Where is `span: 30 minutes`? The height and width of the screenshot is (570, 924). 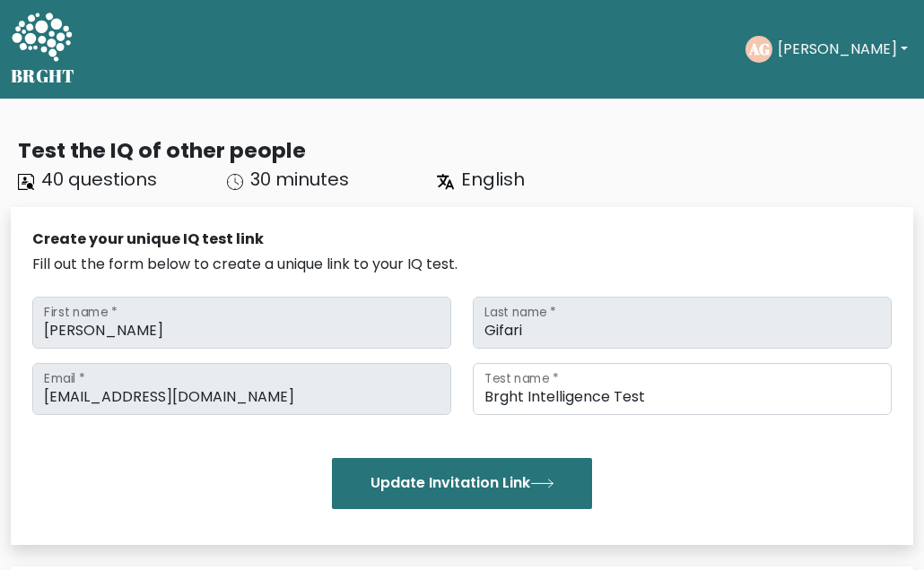
span: 30 minutes is located at coordinates (299, 180).